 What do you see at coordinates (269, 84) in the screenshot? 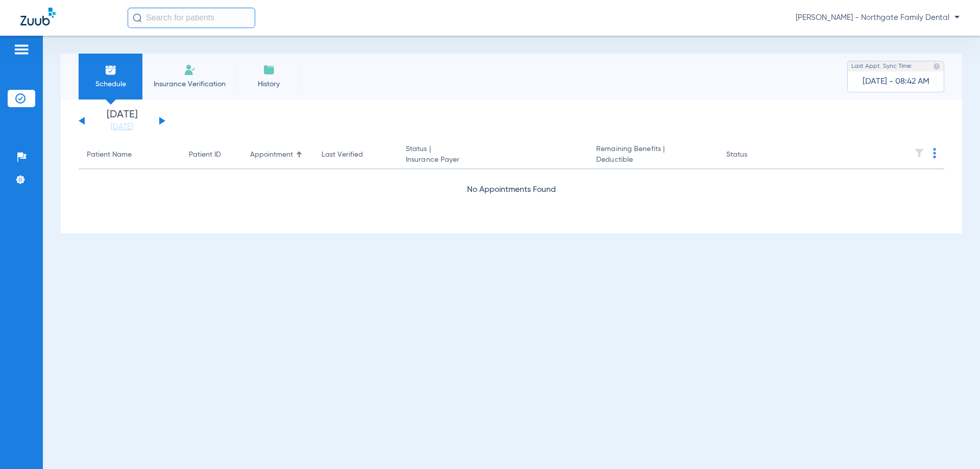
I see `span: History` at bounding box center [269, 84].